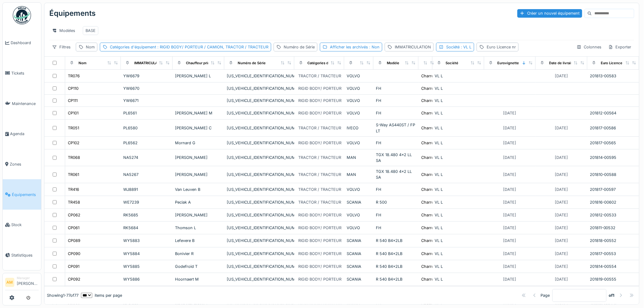  What do you see at coordinates (613, 227) in the screenshot?
I see `div: 201811-00532` at bounding box center [613, 227].